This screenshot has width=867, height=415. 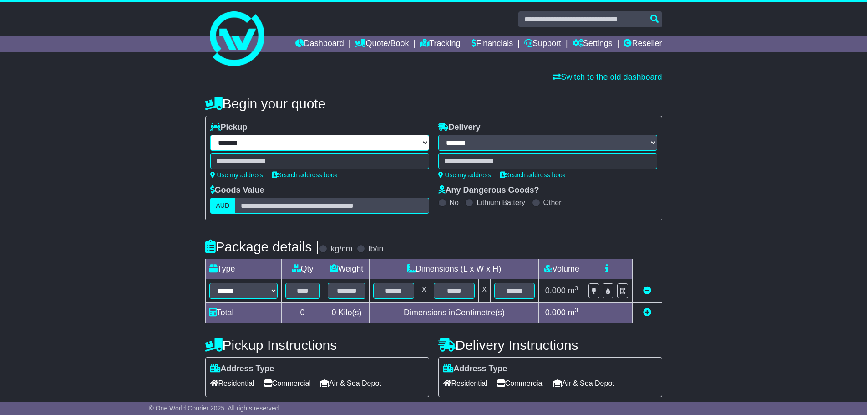 What do you see at coordinates (454, 202) in the screenshot?
I see `label: No` at bounding box center [454, 202].